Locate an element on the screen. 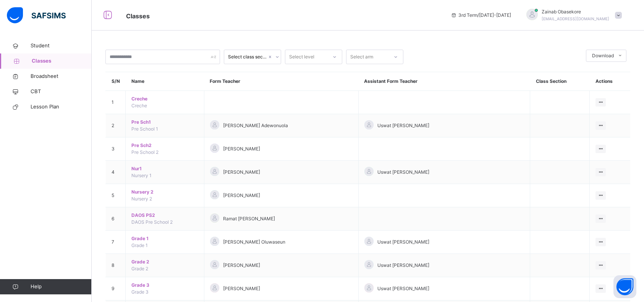  span: DAOS PS2 is located at coordinates (165, 215).